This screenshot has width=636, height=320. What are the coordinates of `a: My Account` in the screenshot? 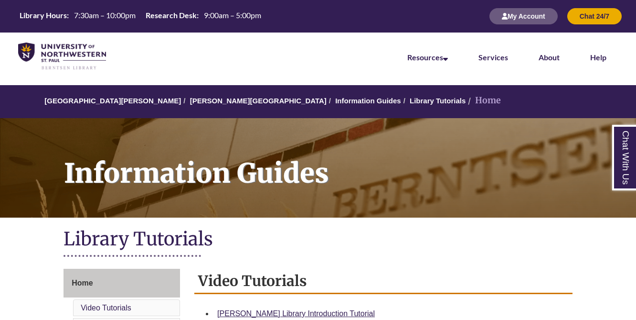 It's located at (524, 16).